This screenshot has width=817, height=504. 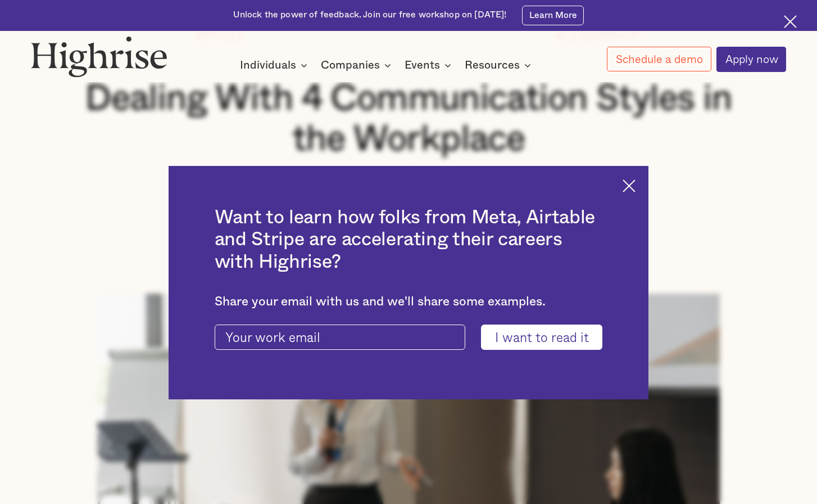 What do you see at coordinates (542, 337) in the screenshot?
I see `input: I want to read it` at bounding box center [542, 337].